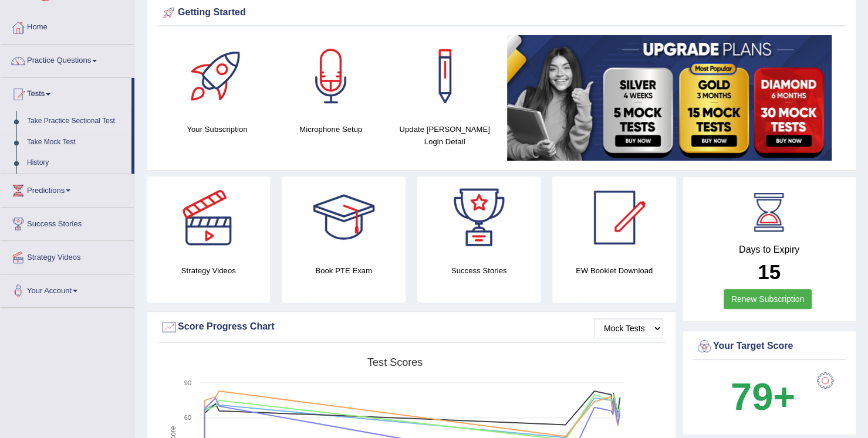 This screenshot has width=868, height=438. Describe the element at coordinates (67, 59) in the screenshot. I see `a: Practice Questions` at that location.